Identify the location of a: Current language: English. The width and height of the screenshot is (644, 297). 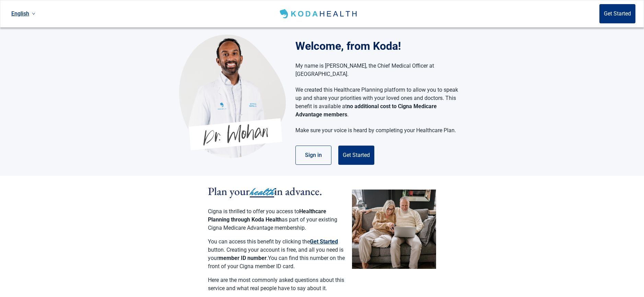
(24, 13).